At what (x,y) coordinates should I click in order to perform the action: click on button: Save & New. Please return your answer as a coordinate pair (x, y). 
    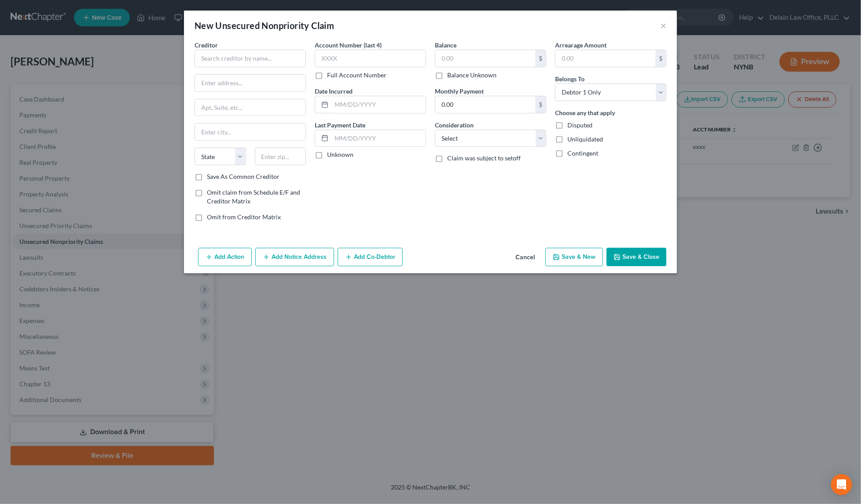
    Looking at the image, I should click on (574, 257).